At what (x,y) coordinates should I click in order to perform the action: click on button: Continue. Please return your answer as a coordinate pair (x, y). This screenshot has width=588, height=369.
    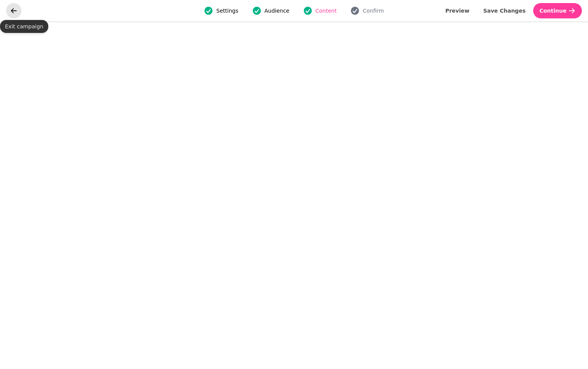
    Looking at the image, I should click on (558, 11).